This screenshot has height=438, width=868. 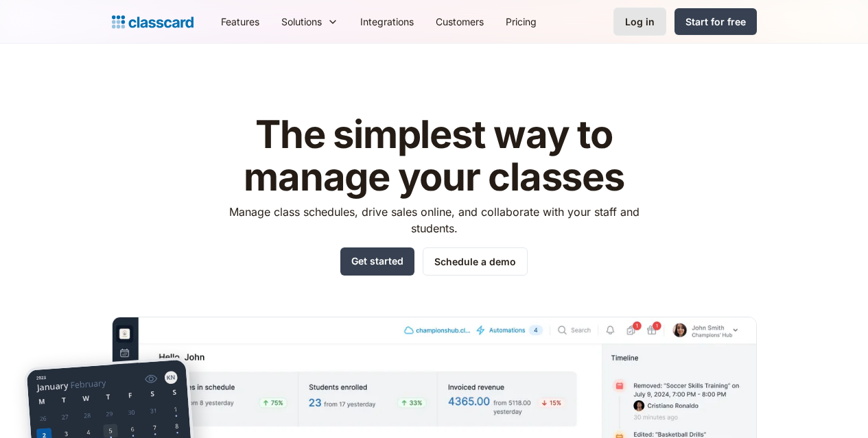 What do you see at coordinates (639, 21) in the screenshot?
I see `div: Log in` at bounding box center [639, 21].